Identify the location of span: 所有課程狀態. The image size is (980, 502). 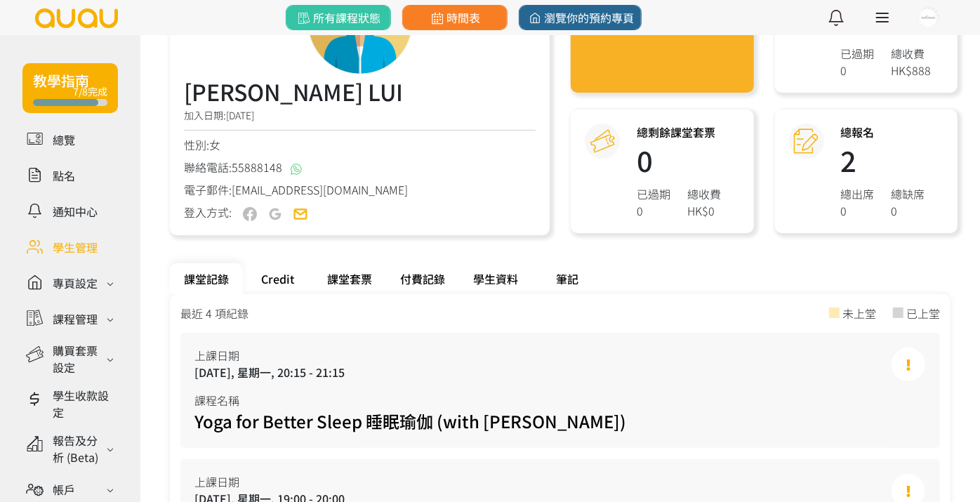
(338, 18).